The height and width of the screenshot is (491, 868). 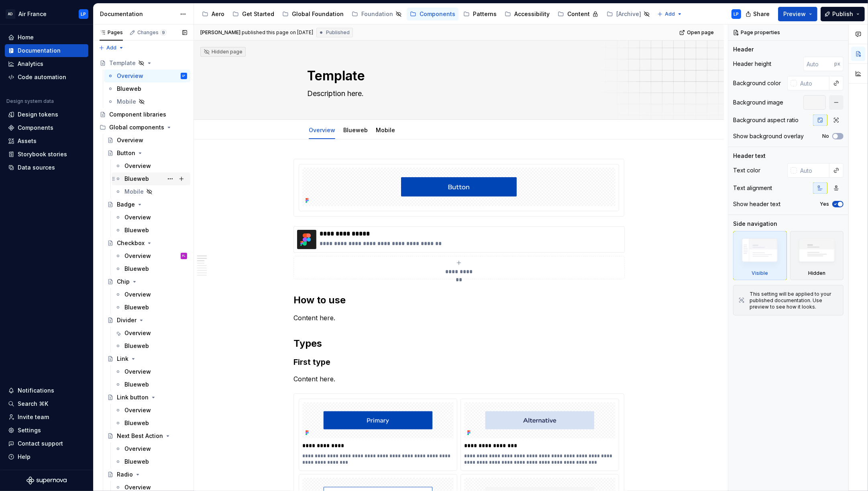 I want to click on div: Settings, so click(x=29, y=430).